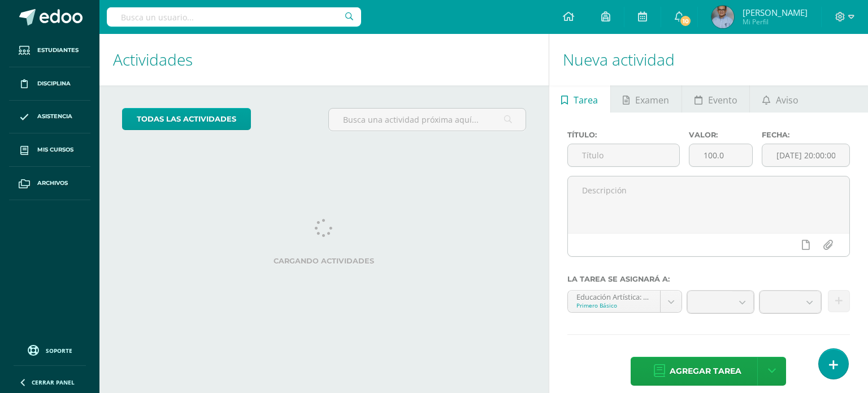 Image resolution: width=868 pixels, height=393 pixels. What do you see at coordinates (652, 100) in the screenshot?
I see `span: Examen` at bounding box center [652, 100].